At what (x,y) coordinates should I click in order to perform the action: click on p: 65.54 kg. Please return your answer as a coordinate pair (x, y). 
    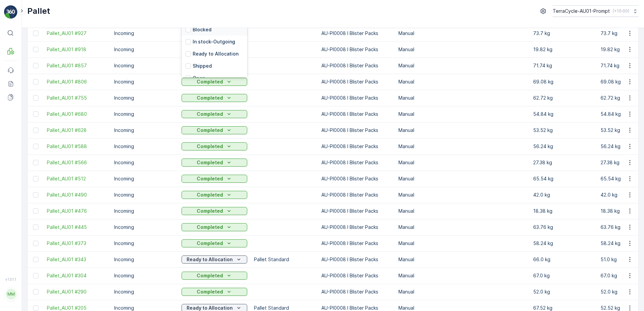
    Looking at the image, I should click on (564, 179).